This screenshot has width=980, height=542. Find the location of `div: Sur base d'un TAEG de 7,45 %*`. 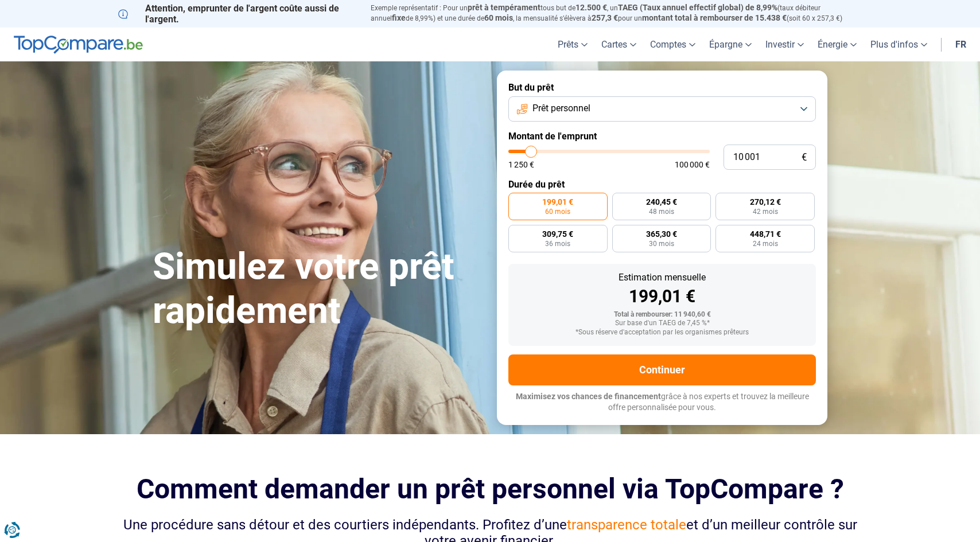

div: Sur base d'un TAEG de 7,45 %* is located at coordinates (662, 324).